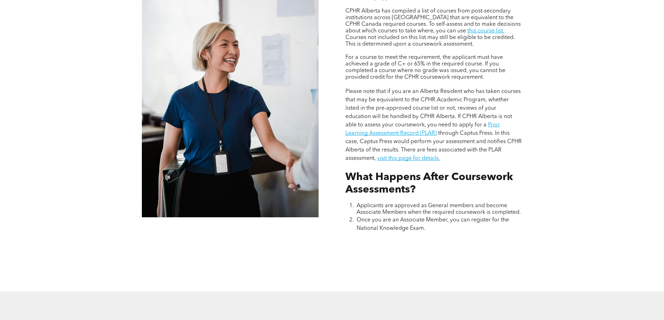  What do you see at coordinates (429, 184) in the screenshot?
I see `span: What Happens After Coursework Assessments?` at bounding box center [429, 184].